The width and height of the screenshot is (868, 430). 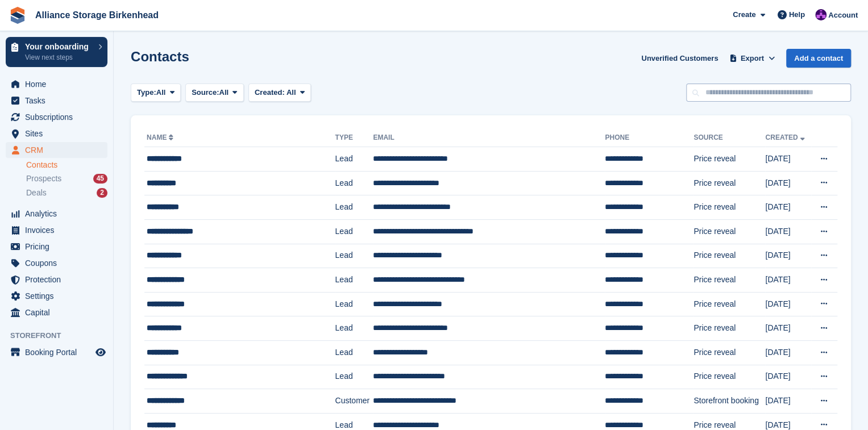 I want to click on th: Type, so click(x=353, y=138).